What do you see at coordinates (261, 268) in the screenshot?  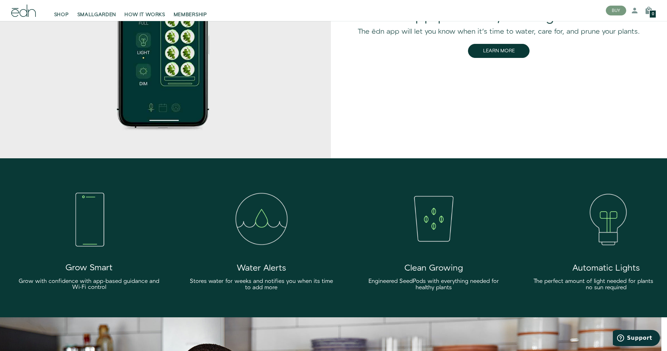 I see `h2: Water Alerts` at bounding box center [261, 268].